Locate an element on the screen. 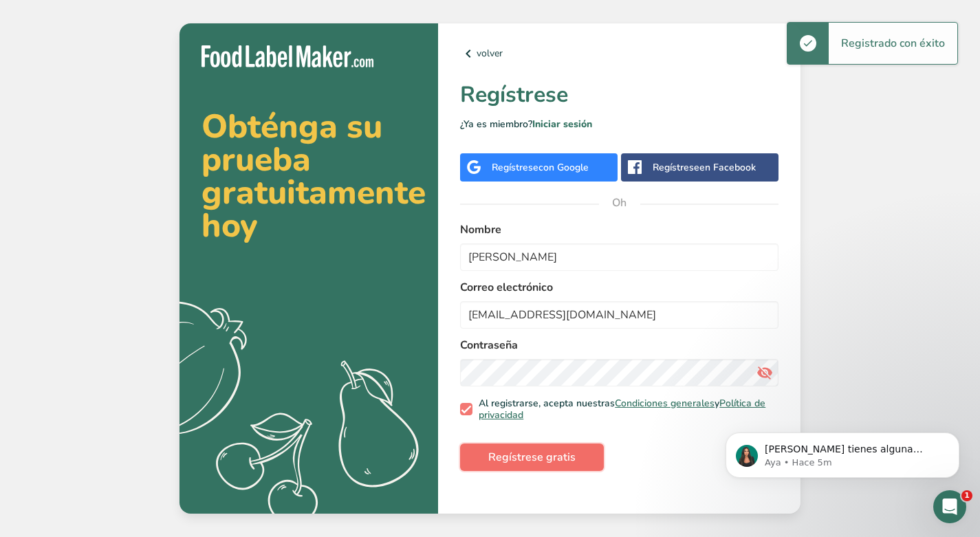  font: Correo electrónico is located at coordinates (507, 287).